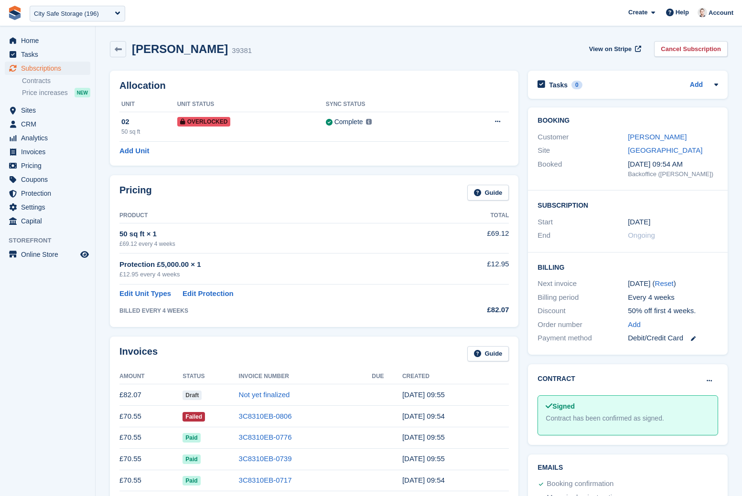  What do you see at coordinates (50, 221) in the screenshot?
I see `span: Capital` at bounding box center [50, 221].